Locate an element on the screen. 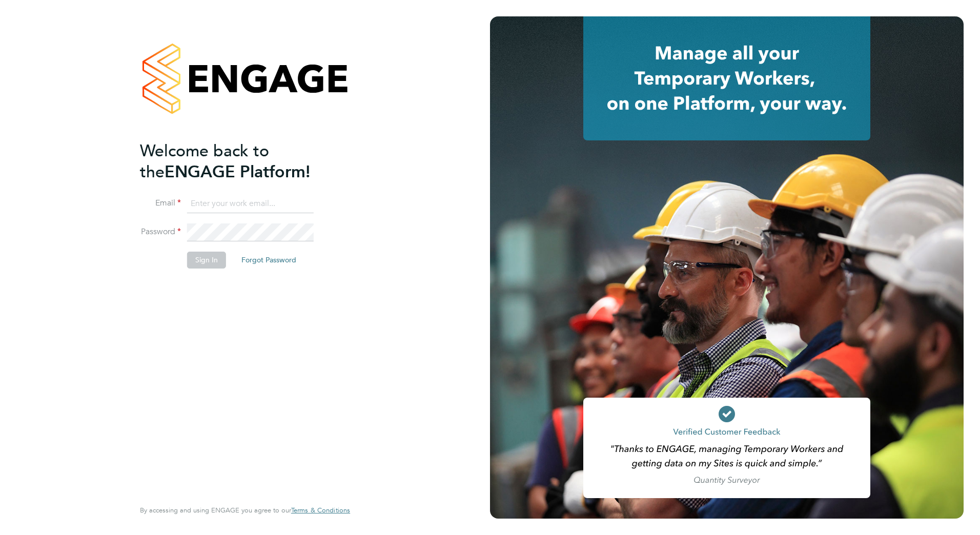  h2: ENGAGE Platform! is located at coordinates (240, 161).